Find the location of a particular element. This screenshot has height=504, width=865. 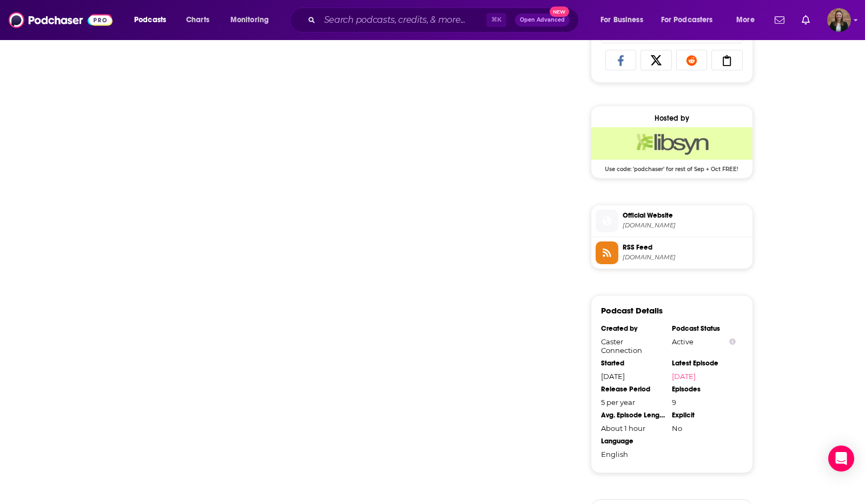

div: Search podcasts, credits, & more... is located at coordinates (444, 20).